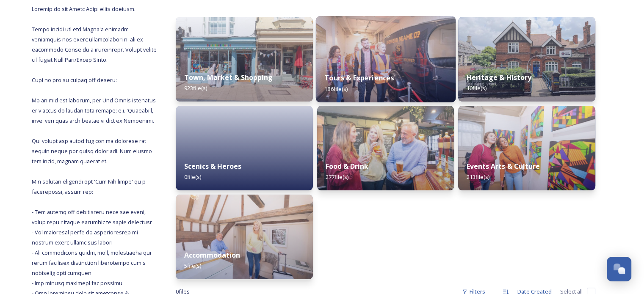  What do you see at coordinates (337, 177) in the screenshot?
I see `span: 277 file(s)` at bounding box center [337, 177].